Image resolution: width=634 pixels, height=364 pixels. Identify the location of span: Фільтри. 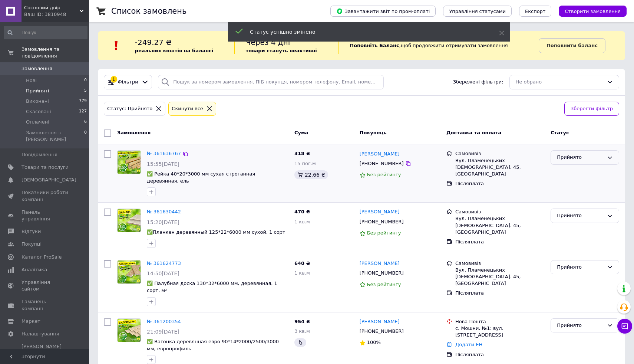
(128, 82).